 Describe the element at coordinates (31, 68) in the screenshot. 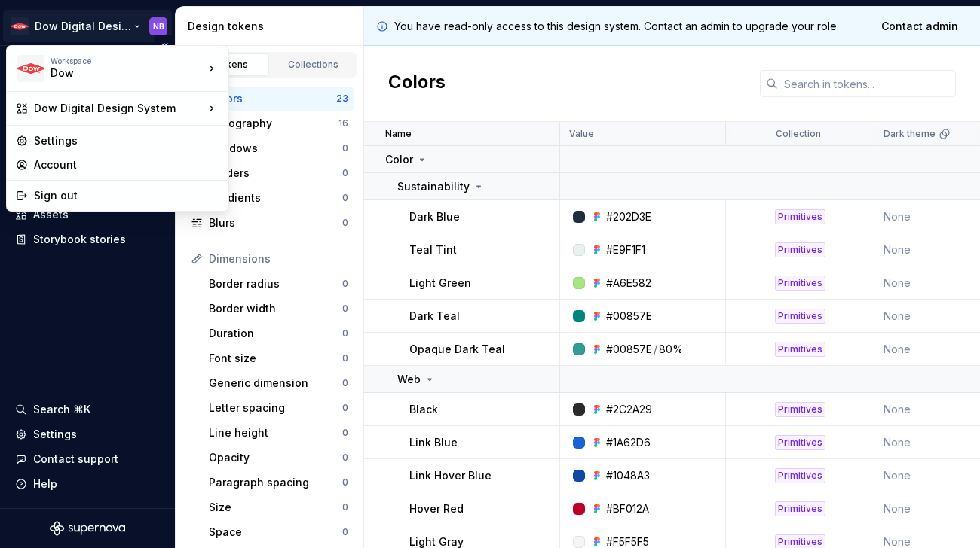

I see `img: ebcb961f-3702-4f4f-81a3-20bbd08d1a2b.png` at that location.